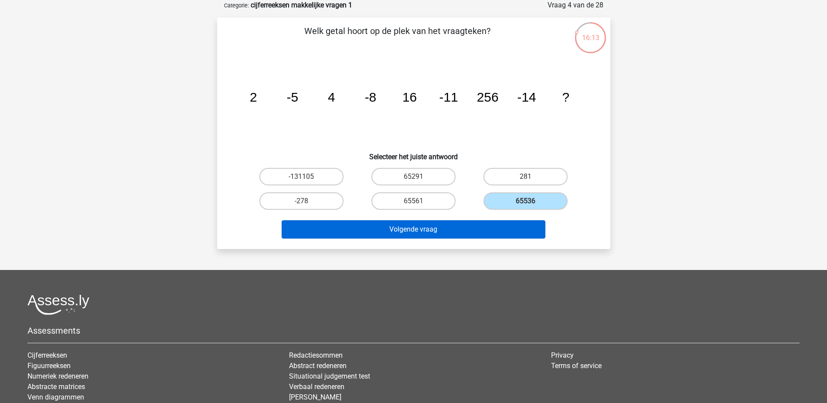 This screenshot has width=827, height=403. Describe the element at coordinates (409, 97) in the screenshot. I see `tspan: 16` at that location.